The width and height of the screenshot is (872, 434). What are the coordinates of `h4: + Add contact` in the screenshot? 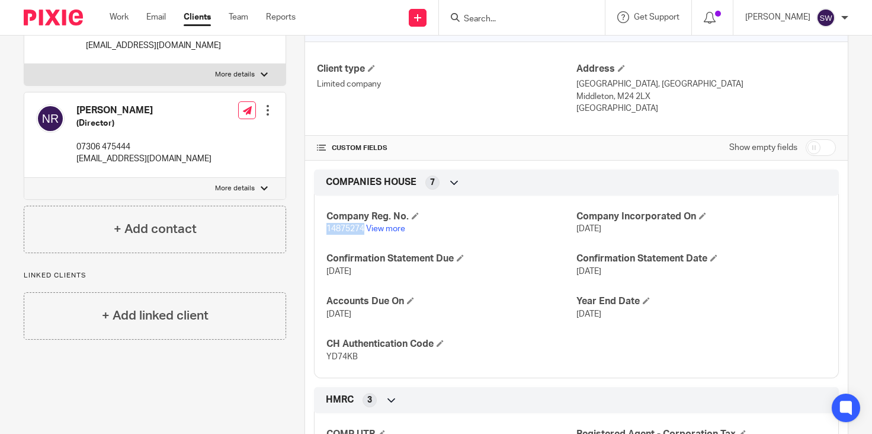 It's located at (155, 229).